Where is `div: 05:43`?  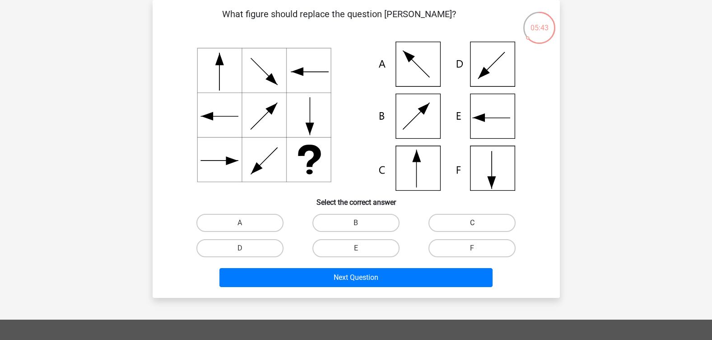
div: 05:43 is located at coordinates (539, 22).